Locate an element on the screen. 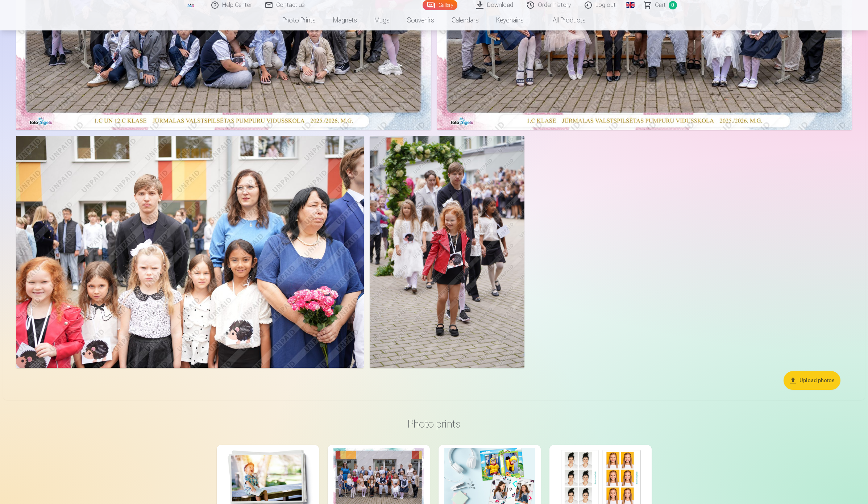  span: Сart is located at coordinates (660, 5).